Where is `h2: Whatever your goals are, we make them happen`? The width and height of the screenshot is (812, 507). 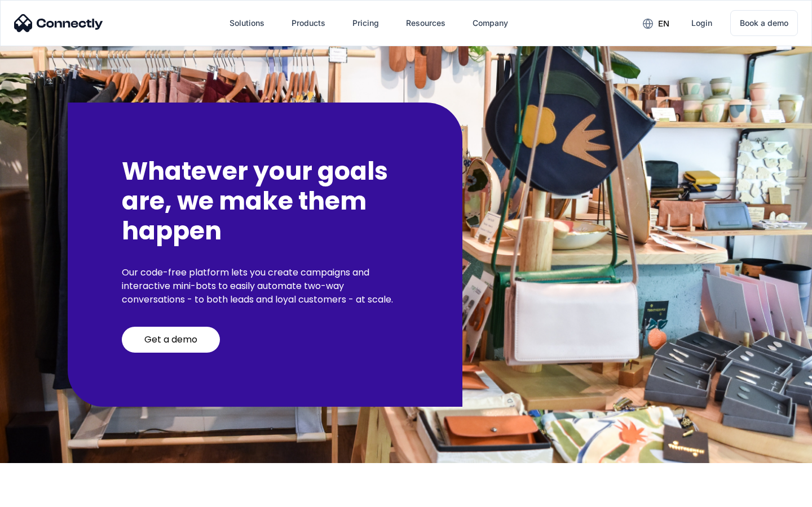 h2: Whatever your goals are, we make them happen is located at coordinates (265, 201).